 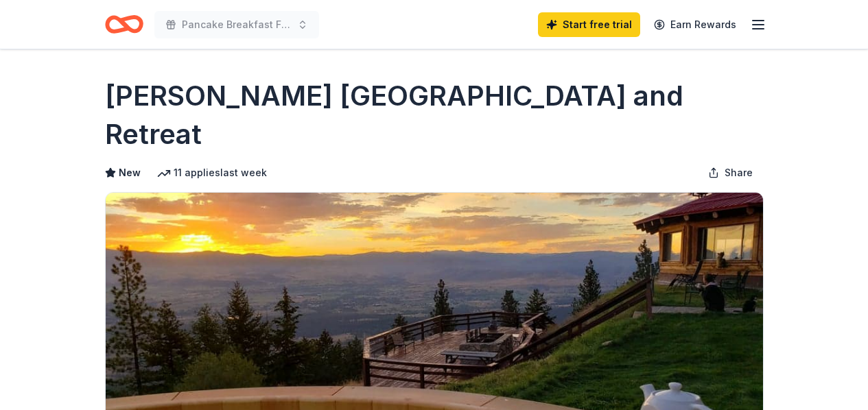 I want to click on span: Pancake Breakfast Fundraiser, so click(x=237, y=24).